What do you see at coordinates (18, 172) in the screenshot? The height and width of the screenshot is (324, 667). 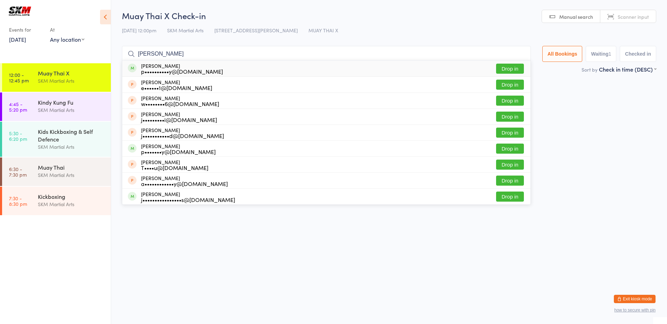 I see `time: 6:30 - 7:30 pm` at bounding box center [18, 172].